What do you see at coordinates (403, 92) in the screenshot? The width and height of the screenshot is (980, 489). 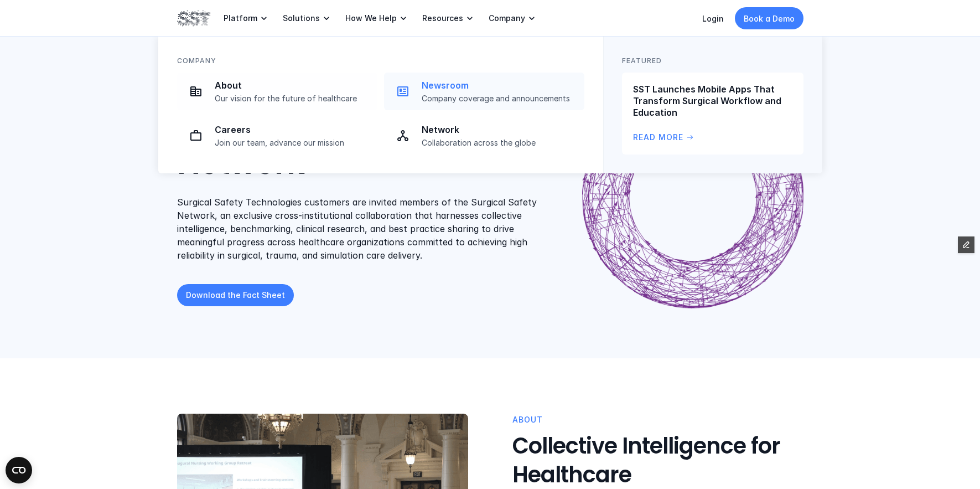 I see `img: Newspaper icon` at bounding box center [403, 92].